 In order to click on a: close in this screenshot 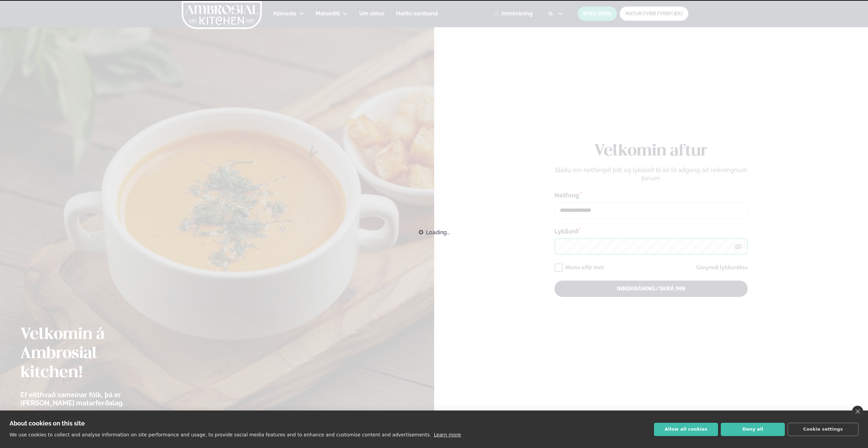, I will do `click(857, 412)`.